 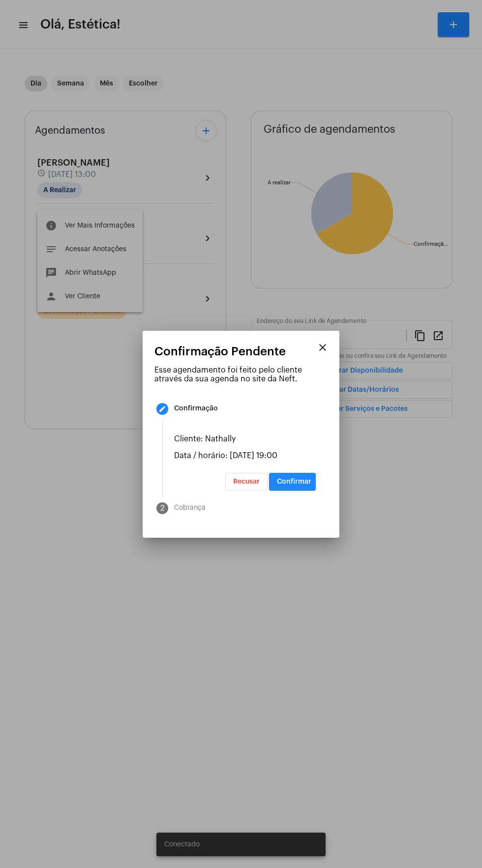 What do you see at coordinates (246, 482) in the screenshot?
I see `span: Recusar` at bounding box center [246, 482].